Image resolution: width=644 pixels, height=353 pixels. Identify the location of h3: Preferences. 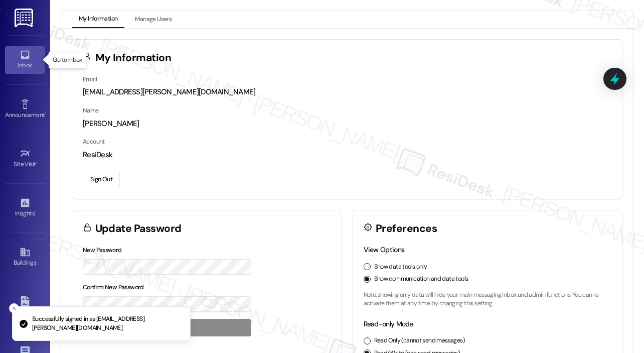
(406, 229).